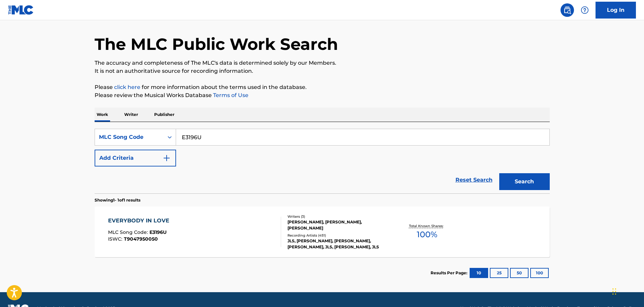 The width and height of the screenshot is (644, 307). What do you see at coordinates (567, 10) in the screenshot?
I see `img: search` at bounding box center [567, 10].